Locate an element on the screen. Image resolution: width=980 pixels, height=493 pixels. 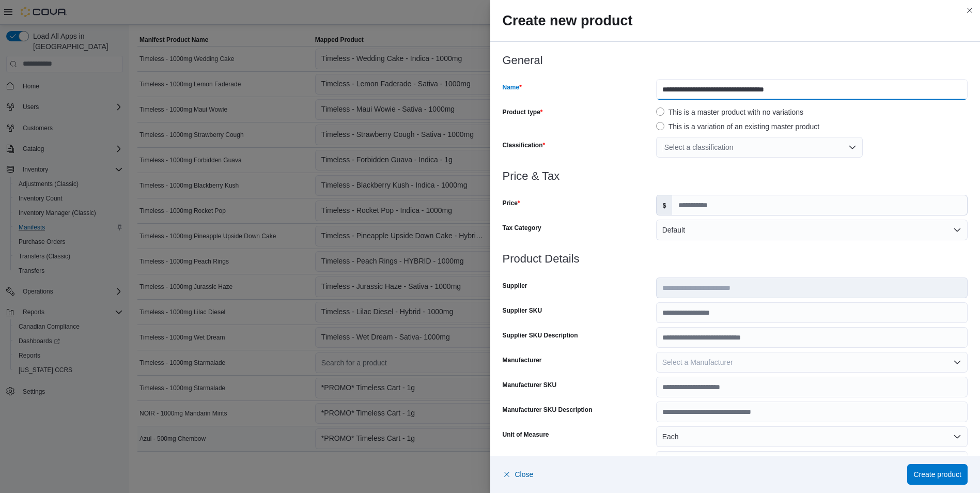
h3: Product Details is located at coordinates (735, 259).